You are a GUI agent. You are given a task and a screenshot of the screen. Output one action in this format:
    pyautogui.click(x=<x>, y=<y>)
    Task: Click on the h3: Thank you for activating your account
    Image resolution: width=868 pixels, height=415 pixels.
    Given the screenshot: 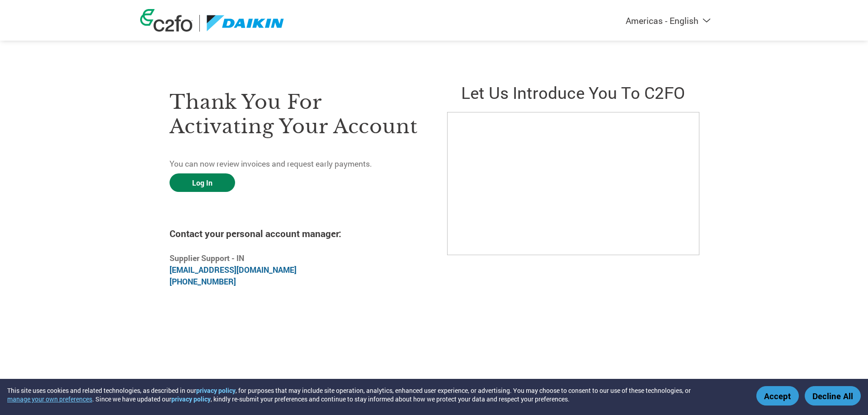 What is the action you would take?
    pyautogui.click(x=295, y=114)
    